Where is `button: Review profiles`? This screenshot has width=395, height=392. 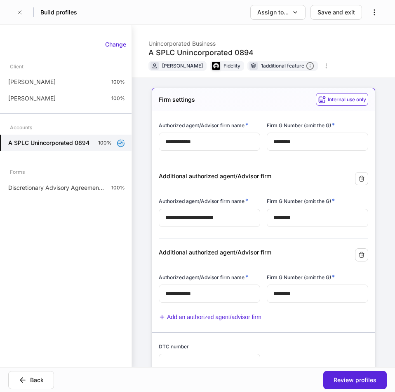 button: Review profiles is located at coordinates (355, 380).